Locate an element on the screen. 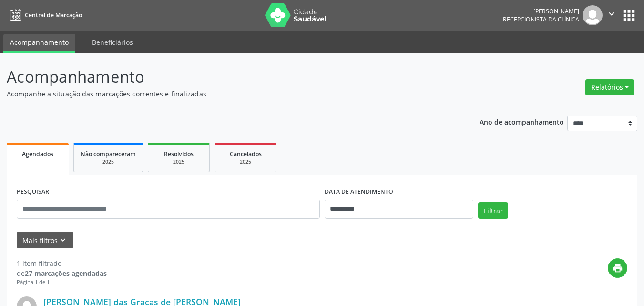  p: Ano de acompanhamento is located at coordinates (522, 121).